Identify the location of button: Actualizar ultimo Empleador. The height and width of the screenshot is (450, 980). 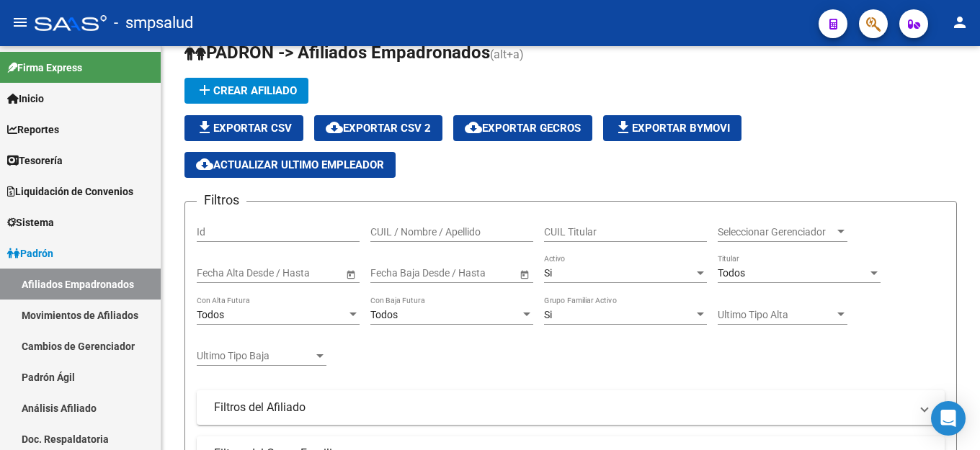
(290, 165).